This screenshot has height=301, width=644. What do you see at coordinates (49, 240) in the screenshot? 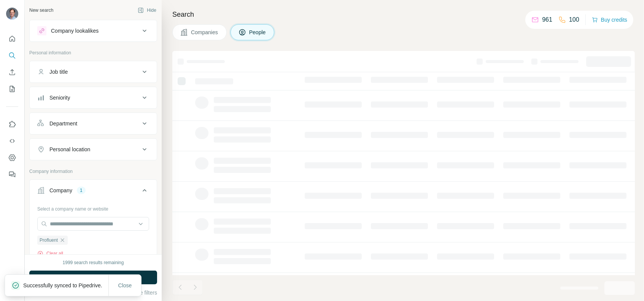
I see `span: Profluent` at bounding box center [49, 240].